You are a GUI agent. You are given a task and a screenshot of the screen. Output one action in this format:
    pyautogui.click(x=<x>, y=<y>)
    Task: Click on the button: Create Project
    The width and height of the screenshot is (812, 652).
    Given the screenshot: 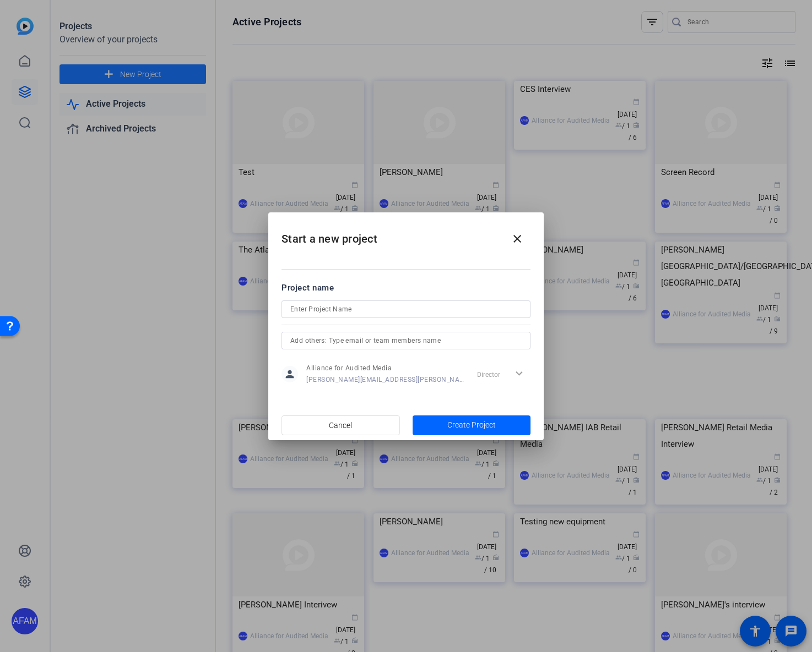 What is the action you would take?
    pyautogui.click(x=471, y=425)
    